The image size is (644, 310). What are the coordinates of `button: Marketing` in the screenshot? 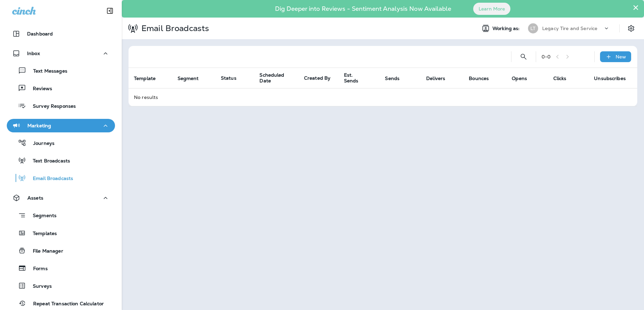 It's located at (61, 126).